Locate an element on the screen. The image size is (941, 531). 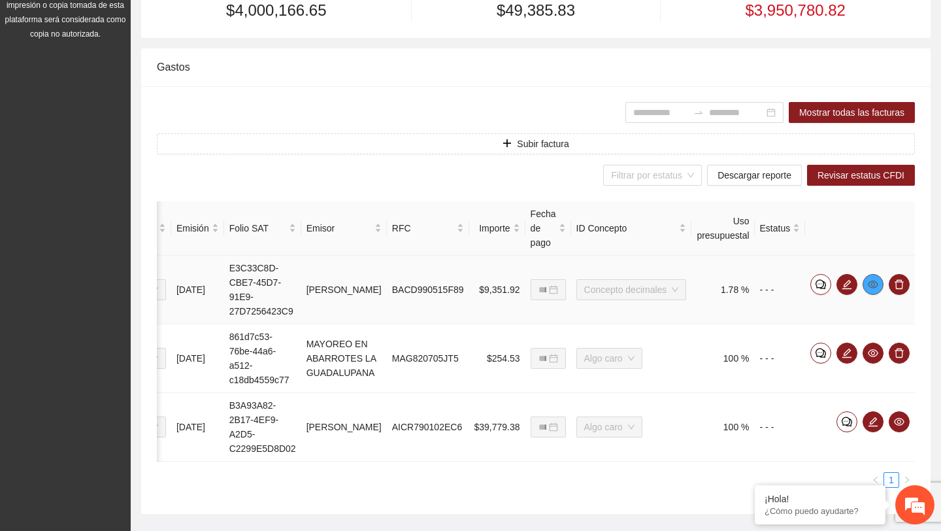
span: Importe is located at coordinates (492, 228).